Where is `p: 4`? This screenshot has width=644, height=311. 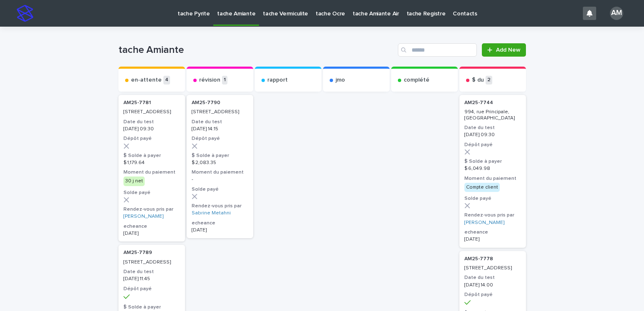
p: 4 is located at coordinates (167, 80).